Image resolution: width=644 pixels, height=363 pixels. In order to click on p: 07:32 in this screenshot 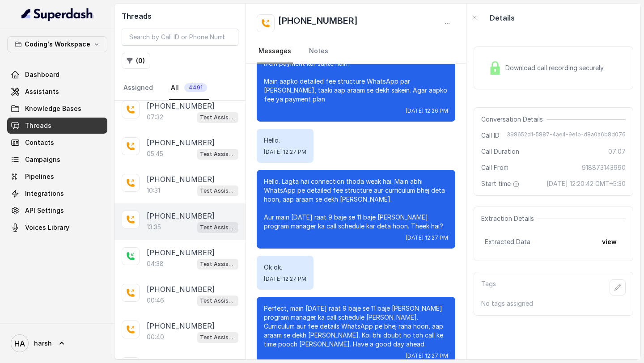, I will do `click(154, 118)`.